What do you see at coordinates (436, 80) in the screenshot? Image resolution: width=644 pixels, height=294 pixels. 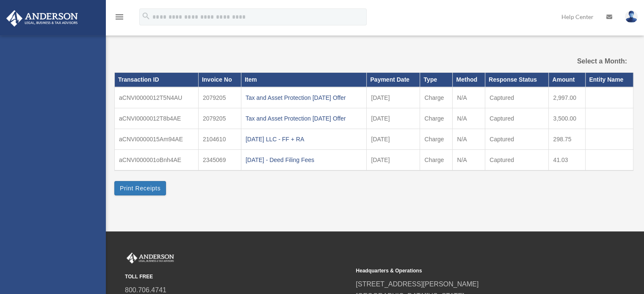 I see `th: Type` at bounding box center [436, 80].